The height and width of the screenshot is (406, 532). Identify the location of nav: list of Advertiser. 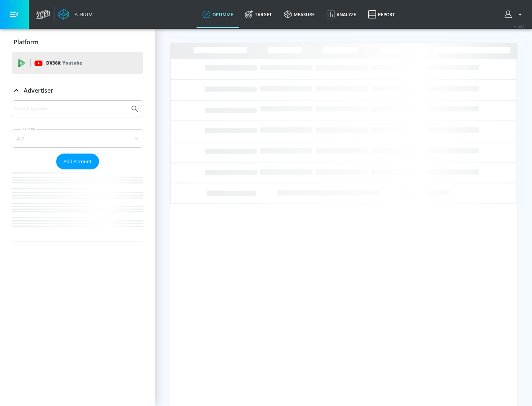
(77, 205).